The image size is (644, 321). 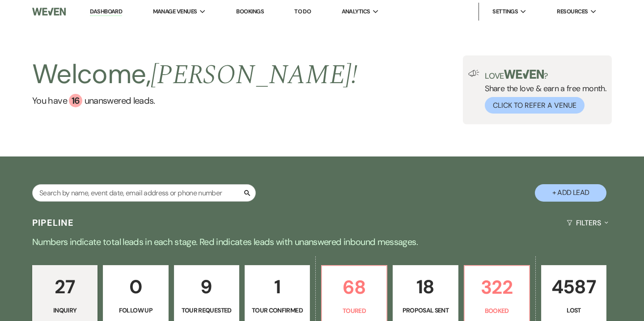 I want to click on button: Click to Refer a Venue, so click(x=534, y=105).